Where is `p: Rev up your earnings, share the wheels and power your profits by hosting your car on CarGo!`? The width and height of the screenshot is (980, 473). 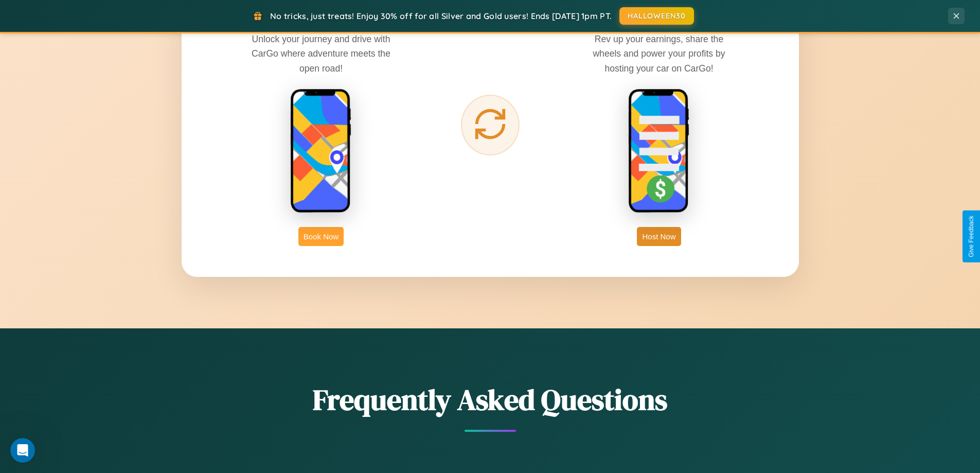
p: Rev up your earnings, share the wheels and power your profits by hosting your car on CarGo! is located at coordinates (659, 54).